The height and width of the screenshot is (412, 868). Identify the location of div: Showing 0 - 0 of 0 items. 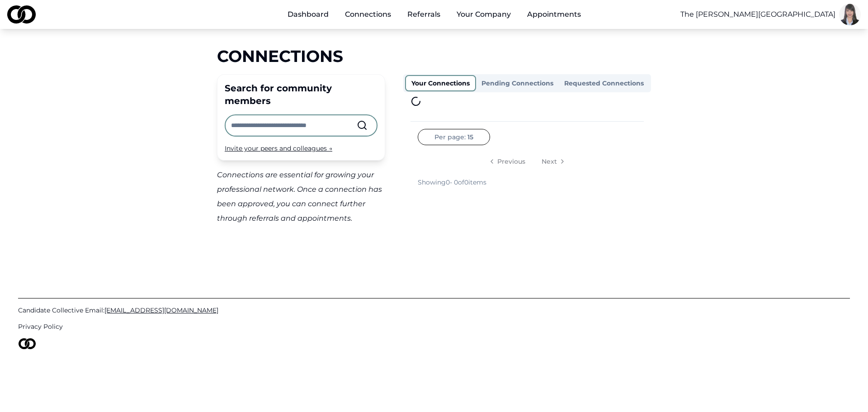
(452, 182).